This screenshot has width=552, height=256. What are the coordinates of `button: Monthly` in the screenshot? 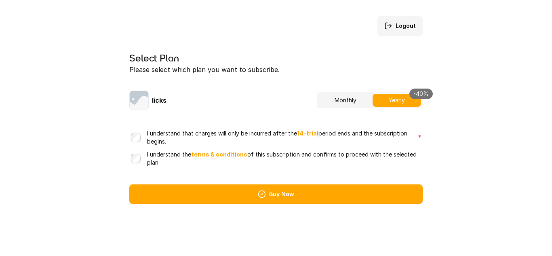 It's located at (346, 100).